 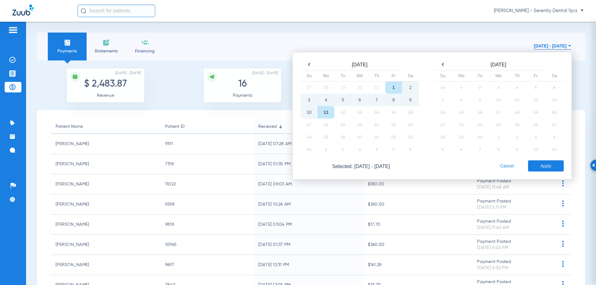 What do you see at coordinates (145, 51) in the screenshot?
I see `span: Financing` at bounding box center [145, 51].